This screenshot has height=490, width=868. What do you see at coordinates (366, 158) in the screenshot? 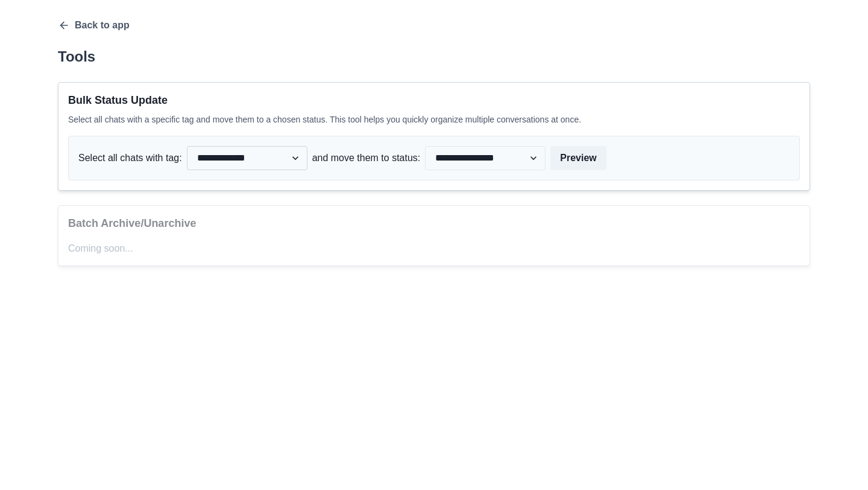
I see `p: and move them to status:` at bounding box center [366, 158].